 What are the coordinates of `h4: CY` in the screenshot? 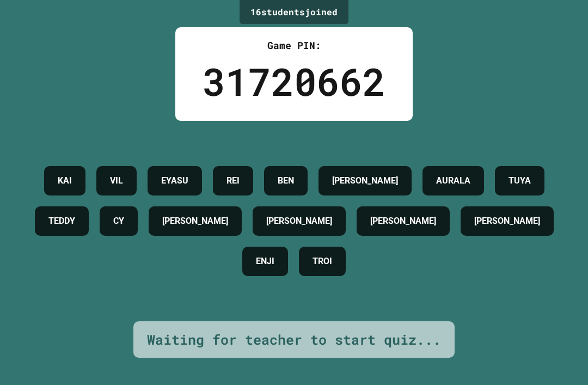 It's located at (119, 221).